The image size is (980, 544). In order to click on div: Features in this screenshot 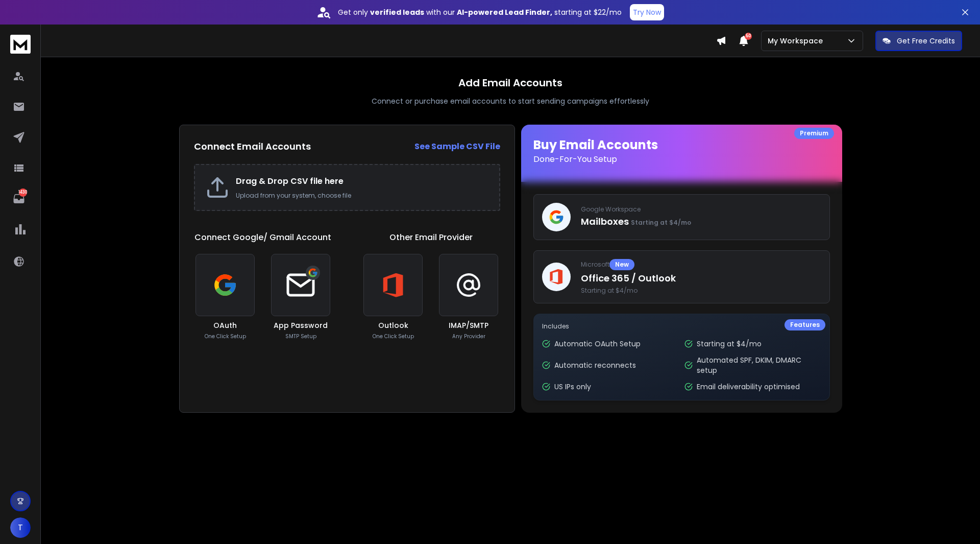, I will do `click(804, 325)`.